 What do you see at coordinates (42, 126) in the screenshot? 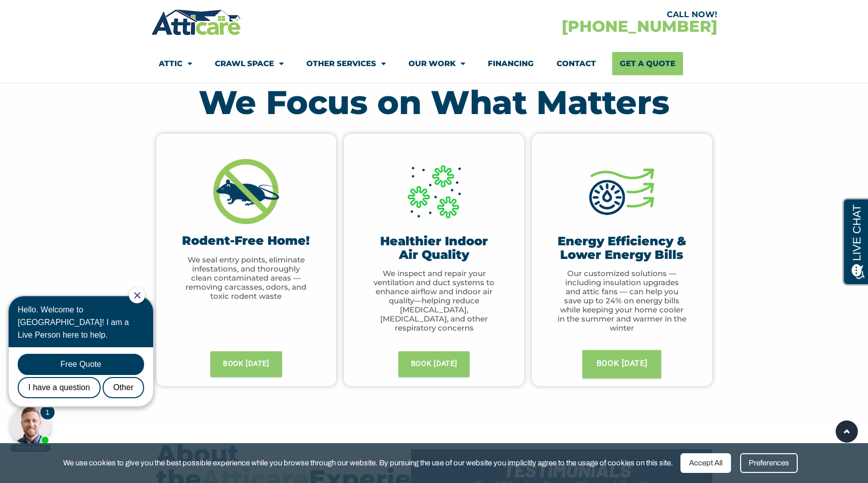
I see `span: 1` at bounding box center [42, 126].